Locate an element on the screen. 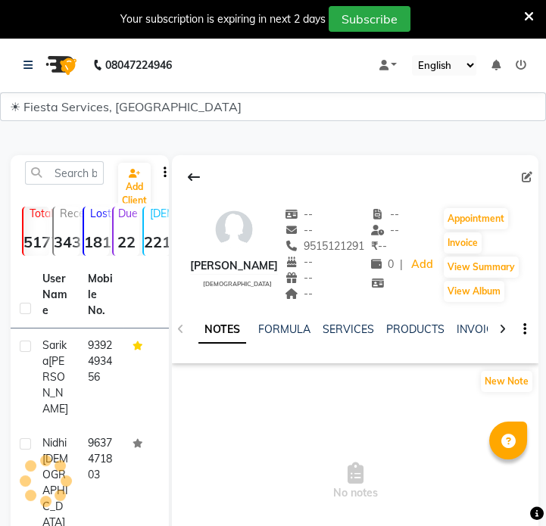  a: FORMULA is located at coordinates (284, 329).